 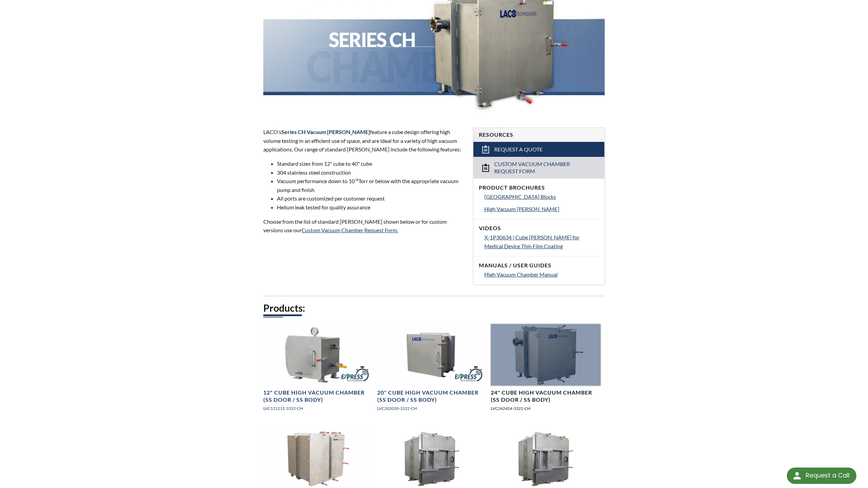 I want to click on a: LVC202020-3322-CH Express Chamber, right side angled view20" Cube High Vacuum Chamber (SS Door / ..., so click(x=432, y=371).